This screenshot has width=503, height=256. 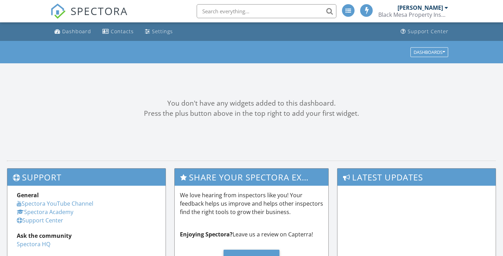 What do you see at coordinates (86, 236) in the screenshot?
I see `div: Ask the community` at bounding box center [86, 236].